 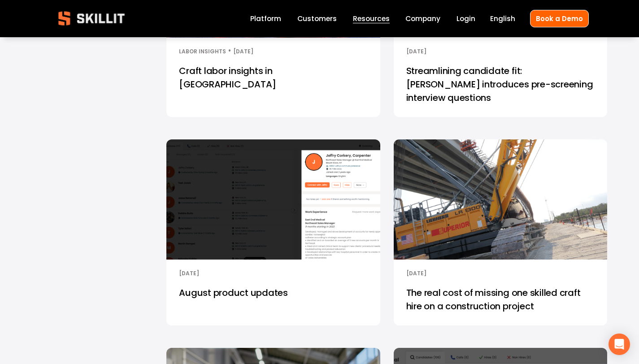 I want to click on a: Login, so click(x=466, y=19).